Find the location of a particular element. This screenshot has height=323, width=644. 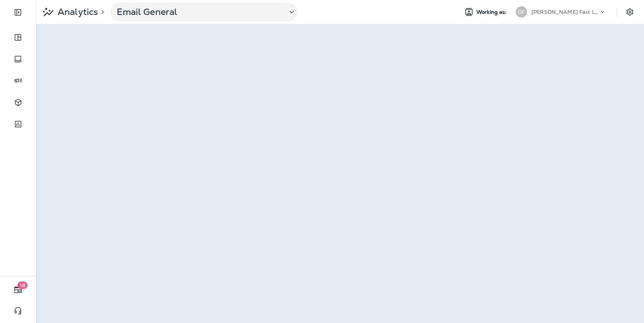

p: Email General is located at coordinates (199, 12).